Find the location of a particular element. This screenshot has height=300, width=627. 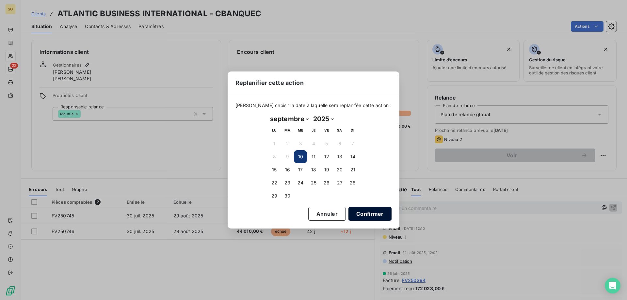

button: 10 is located at coordinates (300, 157).